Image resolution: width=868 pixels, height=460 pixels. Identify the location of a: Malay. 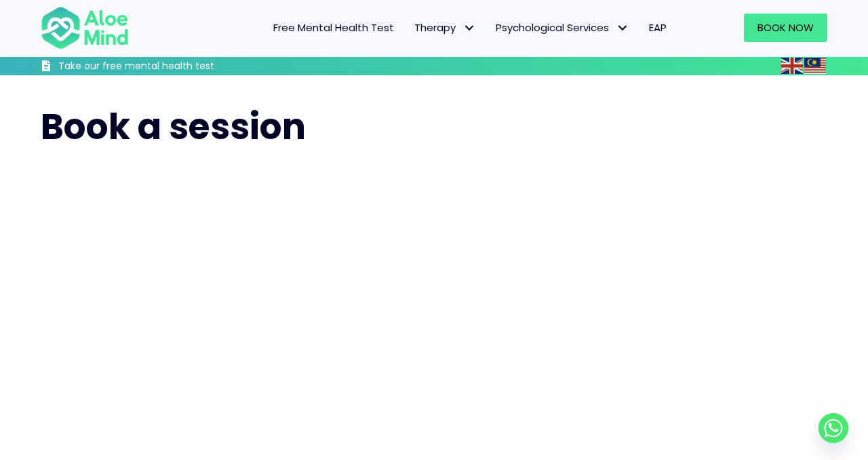
(816, 65).